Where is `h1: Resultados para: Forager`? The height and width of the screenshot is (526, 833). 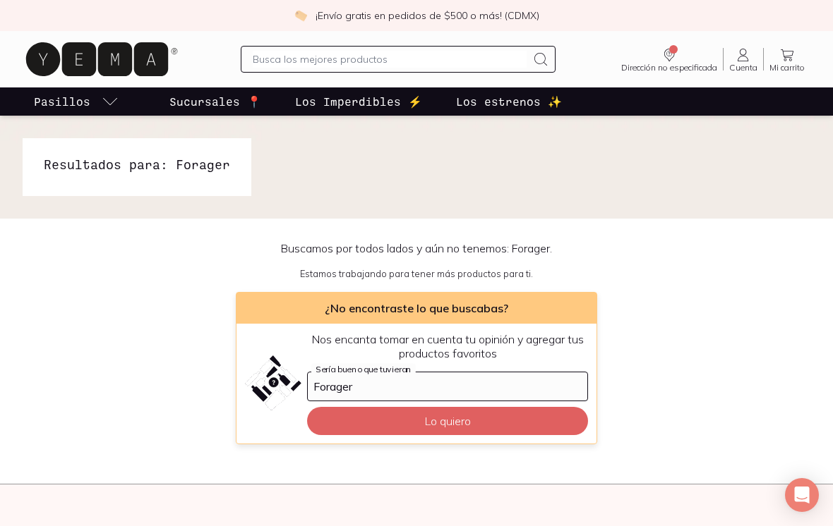 h1: Resultados para: Forager is located at coordinates (137, 164).